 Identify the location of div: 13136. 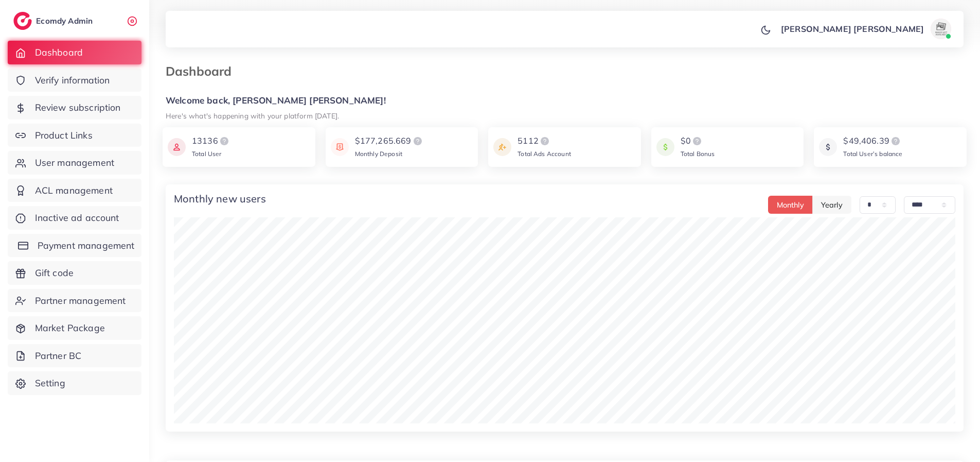
(211, 141).